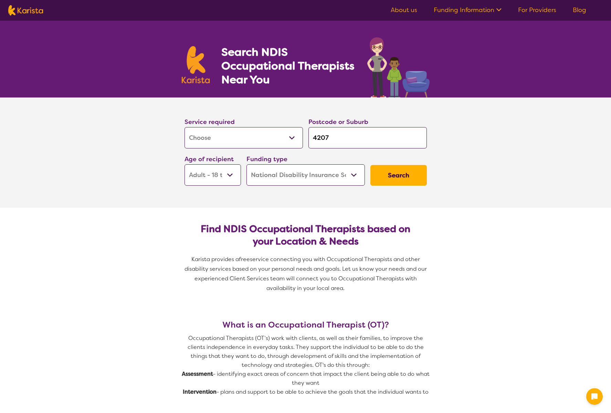 The width and height of the screenshot is (611, 413). Describe the element at coordinates (537, 10) in the screenshot. I see `a: For Providers` at that location.